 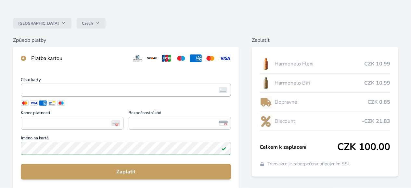 What do you see at coordinates (210, 58) in the screenshot?
I see `img: mc.svg` at bounding box center [210, 58].